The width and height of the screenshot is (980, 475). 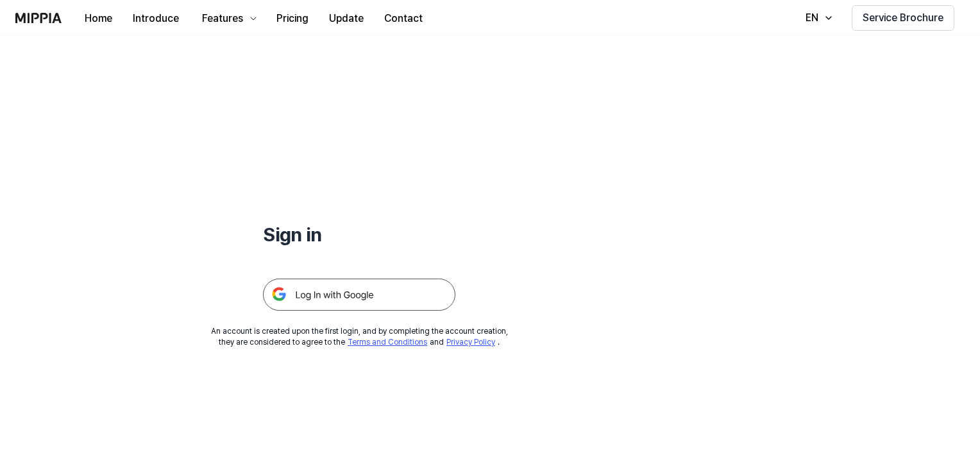 What do you see at coordinates (403, 18) in the screenshot?
I see `button: Contact` at bounding box center [403, 18].